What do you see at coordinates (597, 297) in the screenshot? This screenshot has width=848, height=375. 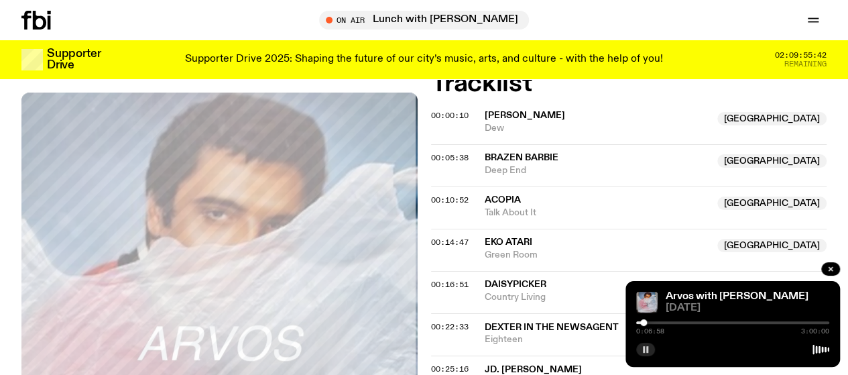 I see `span: Country Living` at bounding box center [597, 297].